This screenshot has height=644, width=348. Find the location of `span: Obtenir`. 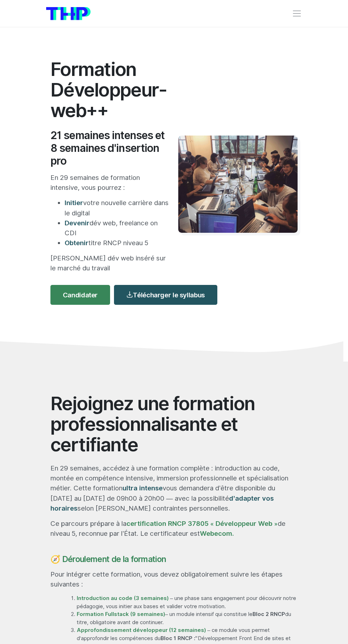

span: Obtenir is located at coordinates (76, 243).